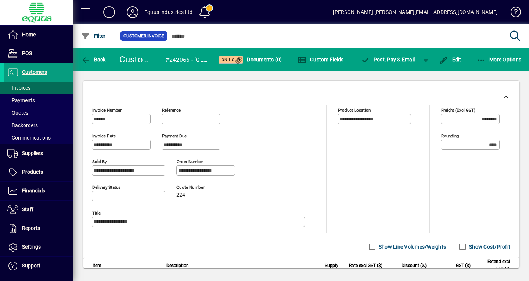  I want to click on span: Quotes, so click(18, 113).